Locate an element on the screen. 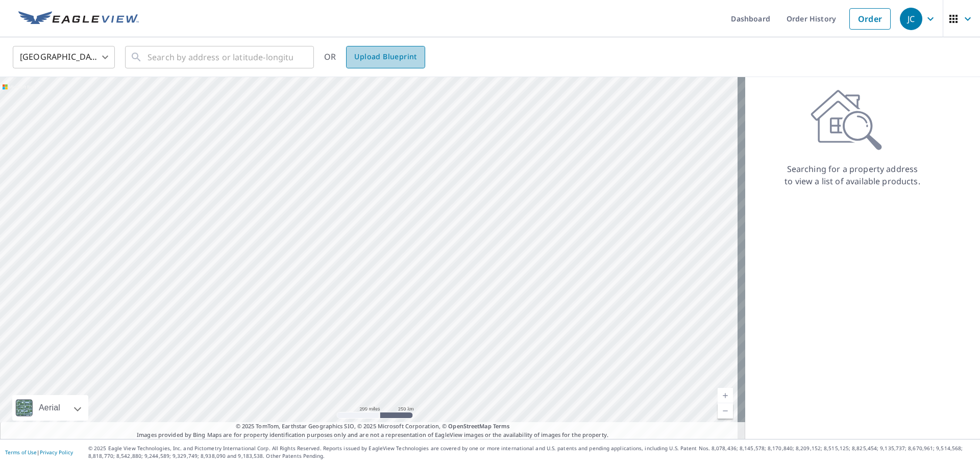 This screenshot has height=465, width=980. a: Current Level 5, Zoom Out is located at coordinates (725, 411).